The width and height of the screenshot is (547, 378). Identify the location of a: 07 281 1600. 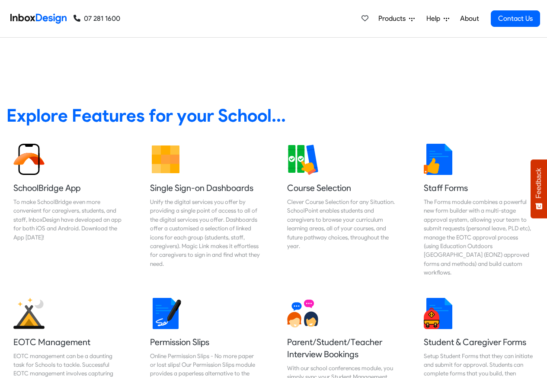
(97, 19).